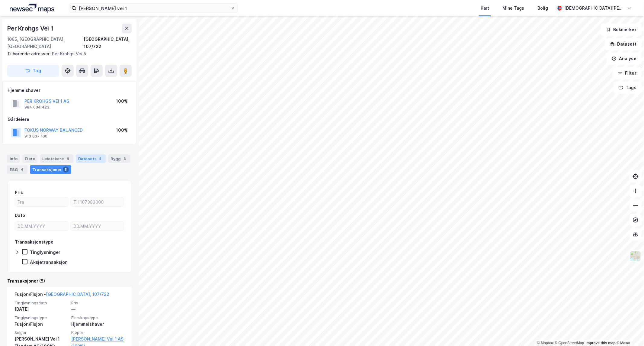 Image resolution: width=644 pixels, height=346 pixels. Describe the element at coordinates (33, 71) in the screenshot. I see `button: Tag` at that location.